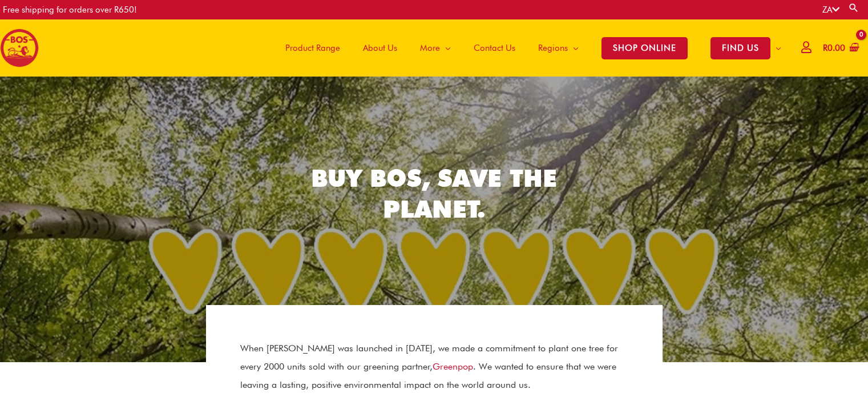 Image resolution: width=868 pixels, height=397 pixels. What do you see at coordinates (435, 193) in the screenshot?
I see `h2: Buy BOS, save the planet.` at bounding box center [435, 193].